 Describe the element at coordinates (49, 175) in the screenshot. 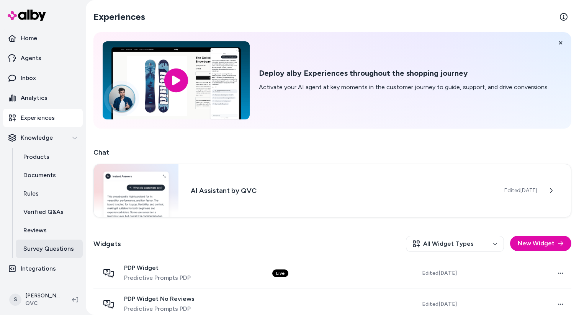

I see `a: Documents` at that location.